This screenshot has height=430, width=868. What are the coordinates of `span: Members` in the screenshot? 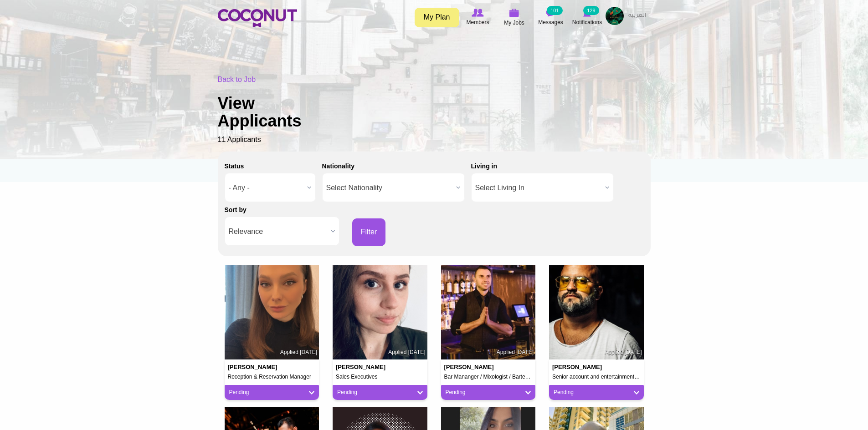 It's located at (477, 22).